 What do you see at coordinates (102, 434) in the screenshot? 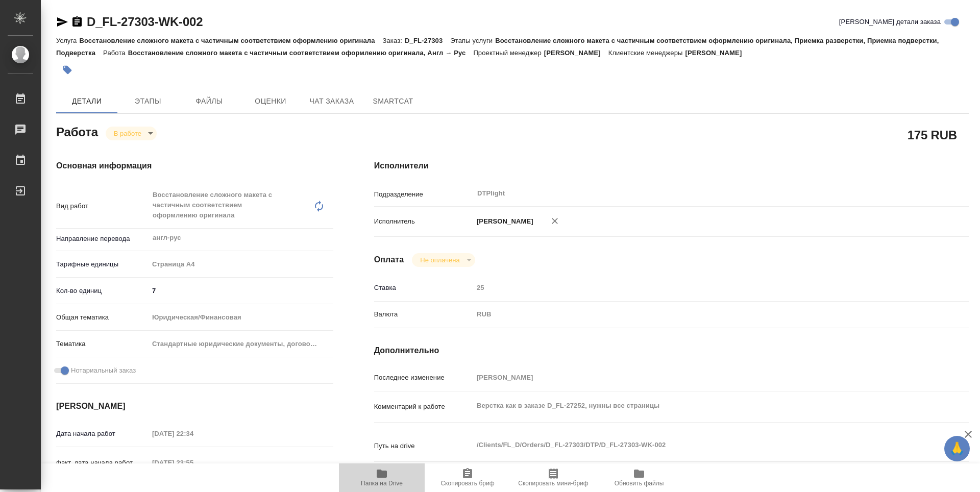
I see `p: Дата начала работ` at bounding box center [102, 434].